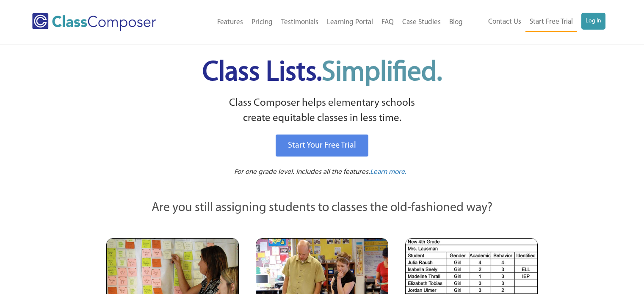  Describe the element at coordinates (350, 23) in the screenshot. I see `a: Learning Portal` at that location.